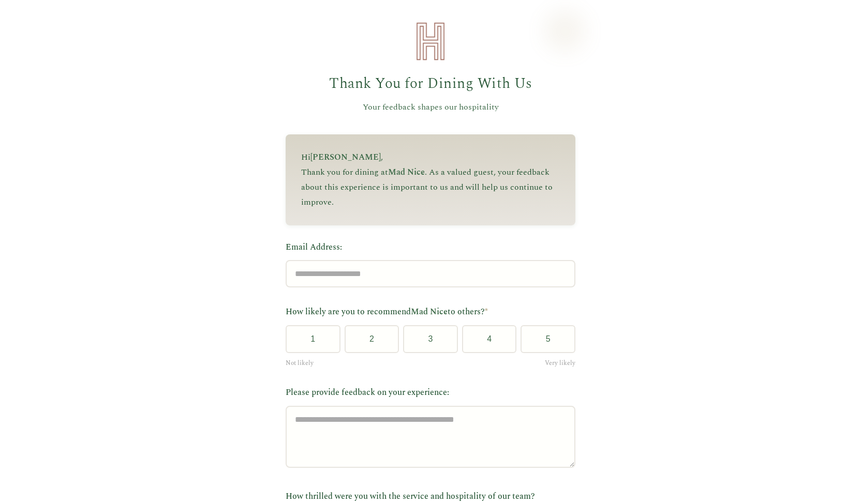 Image resolution: width=861 pixels, height=504 pixels. What do you see at coordinates (313, 339) in the screenshot?
I see `button: 1` at bounding box center [313, 339].